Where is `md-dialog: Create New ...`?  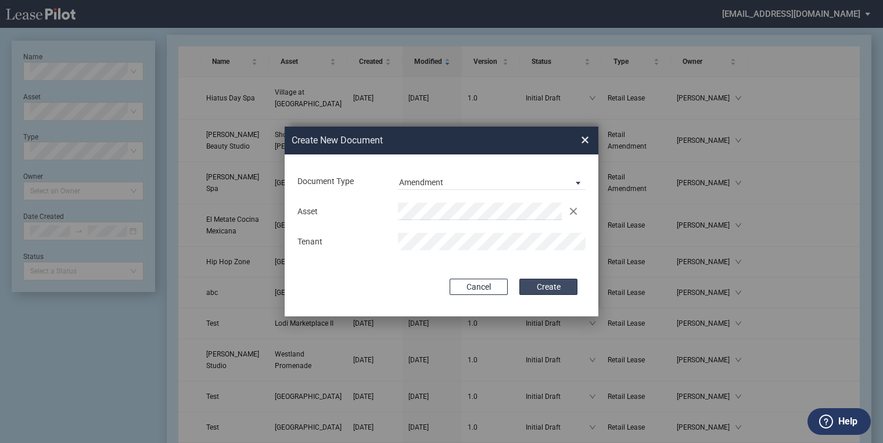
md-dialog: Create New ... is located at coordinates (442, 222).